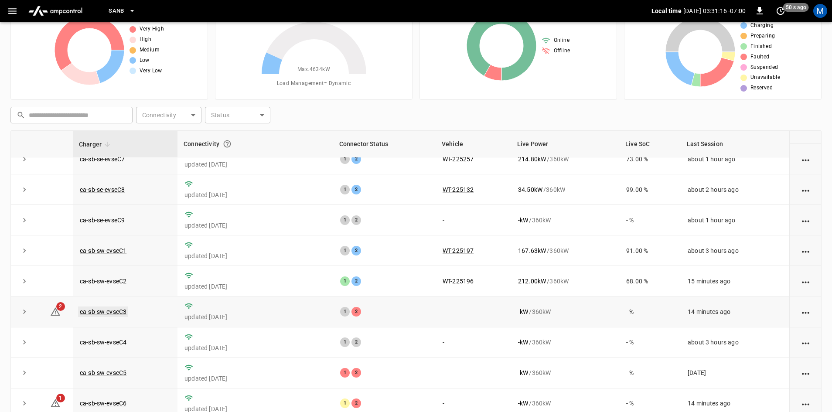 This screenshot has width=832, height=412. Describe the element at coordinates (649, 144) in the screenshot. I see `th: Live SoC` at that location.